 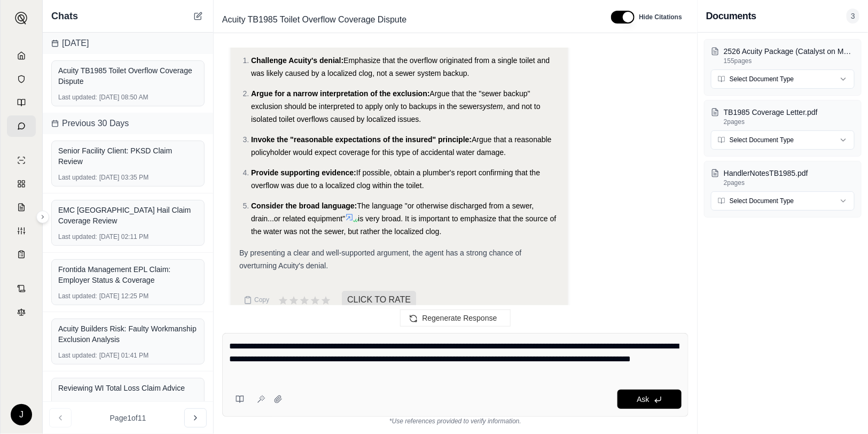 I want to click on a: Home, so click(x=21, y=56).